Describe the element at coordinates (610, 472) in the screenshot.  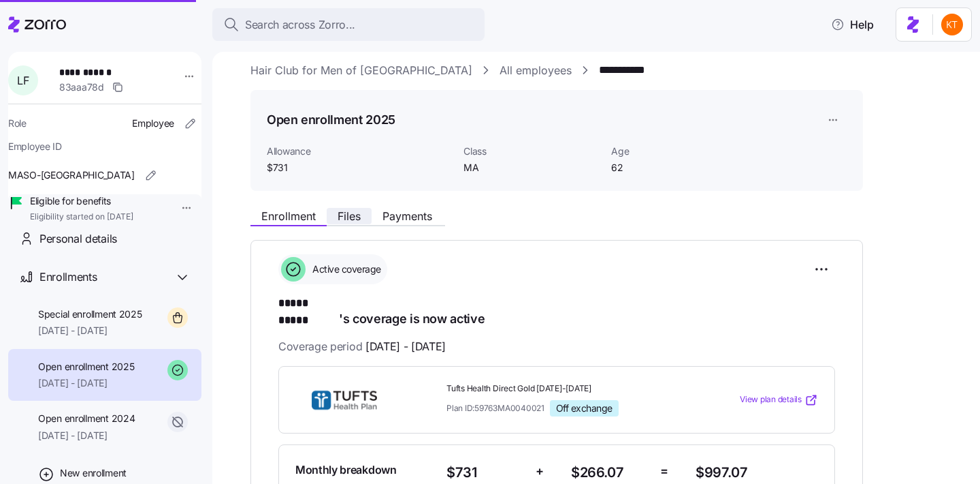
I see `span: $266.07` at that location.